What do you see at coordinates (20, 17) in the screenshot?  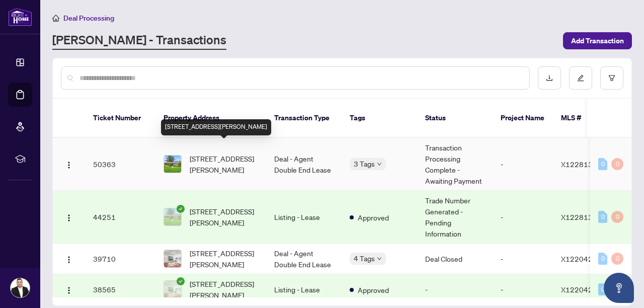 I see `img: logo` at bounding box center [20, 17].